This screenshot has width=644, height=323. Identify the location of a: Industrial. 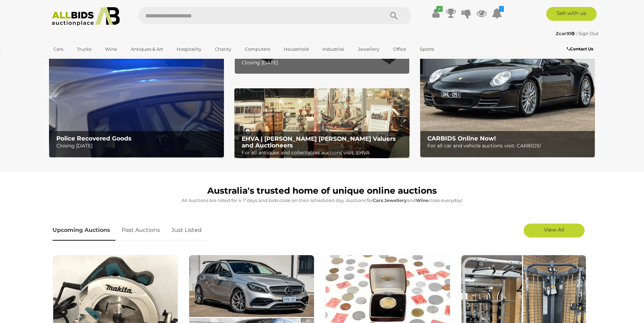
(333, 49).